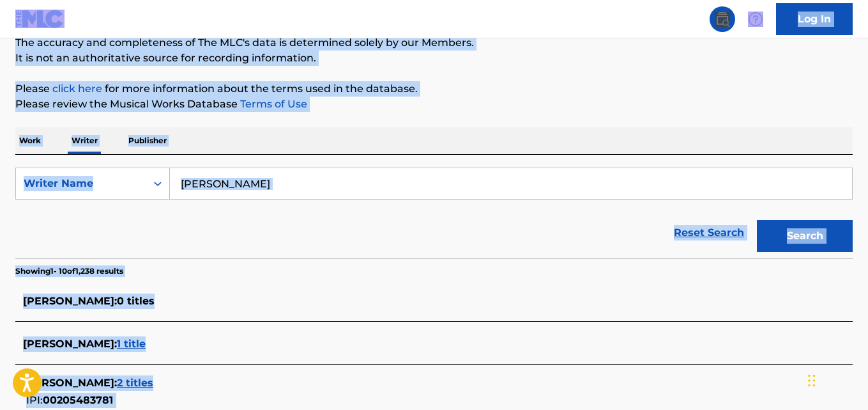  I want to click on p: Writer, so click(84, 141).